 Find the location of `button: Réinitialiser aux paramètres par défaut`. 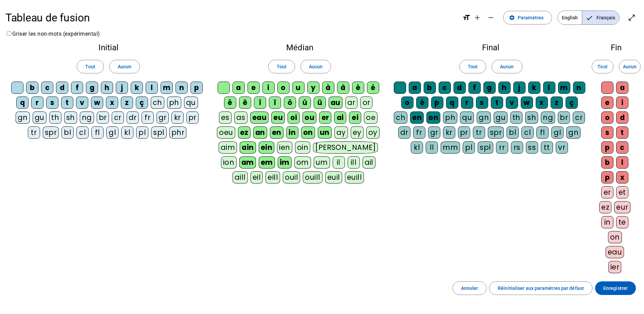

button: Réinitialiser aux paramètres par défaut is located at coordinates (541, 288).